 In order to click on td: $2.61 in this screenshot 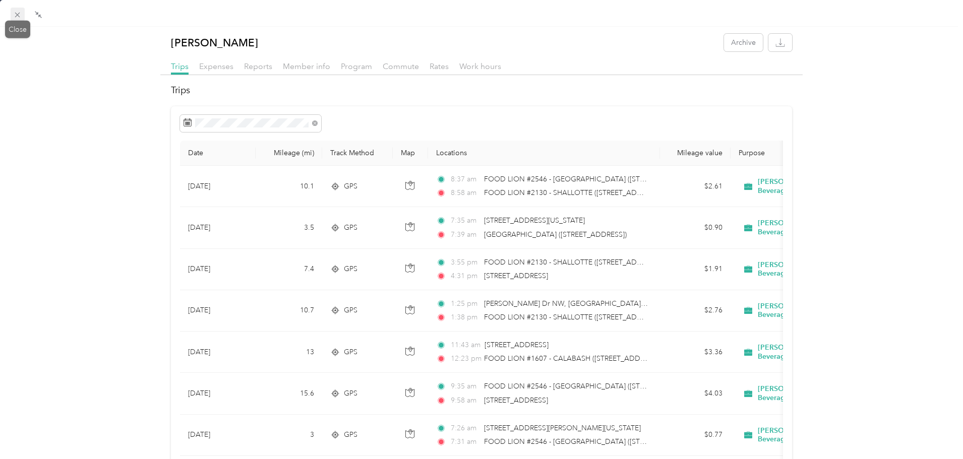, I will do `click(695, 187)`.